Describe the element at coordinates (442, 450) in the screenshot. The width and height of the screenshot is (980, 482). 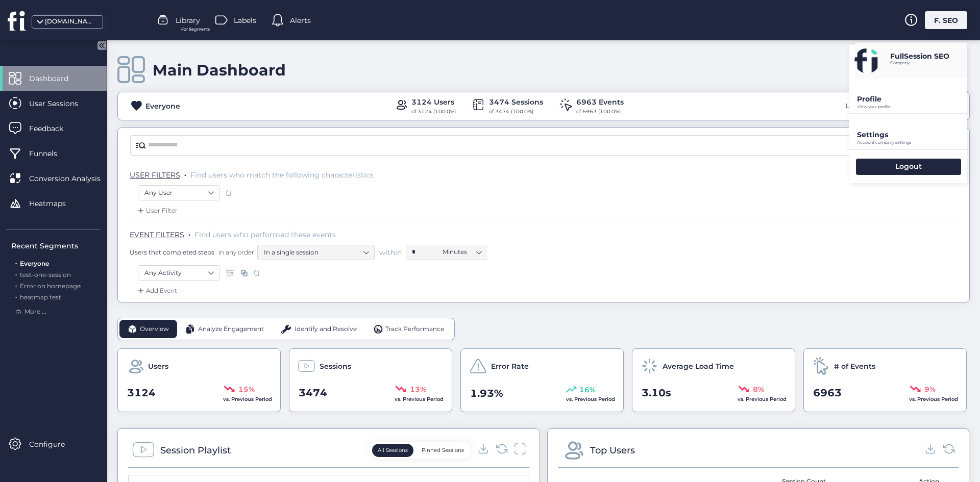
I see `button: Pinned Sessions` at that location.